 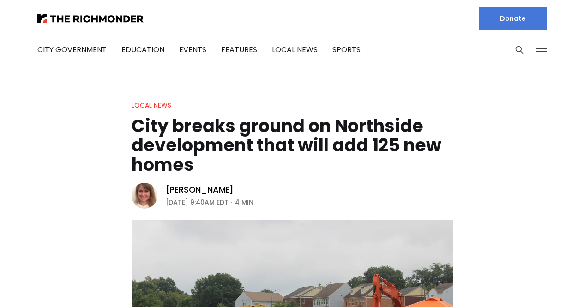 What do you see at coordinates (144, 196) in the screenshot?
I see `img: Sarah Vogelsong` at bounding box center [144, 196].